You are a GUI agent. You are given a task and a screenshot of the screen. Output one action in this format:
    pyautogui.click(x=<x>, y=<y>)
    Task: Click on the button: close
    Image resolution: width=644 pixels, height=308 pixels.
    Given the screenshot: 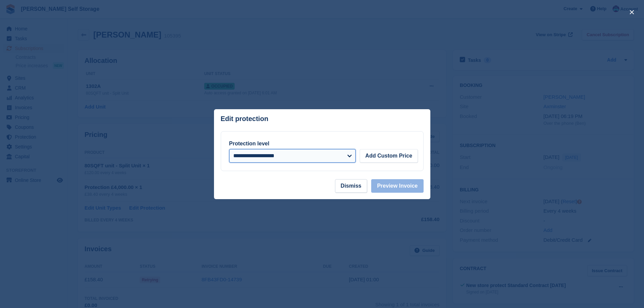 What is the action you would take?
    pyautogui.click(x=632, y=12)
    